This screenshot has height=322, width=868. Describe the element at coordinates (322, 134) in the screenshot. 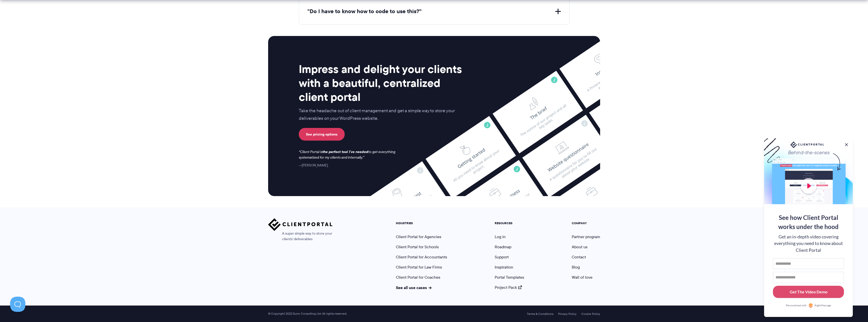

I see `a: See pricing options` at that location.